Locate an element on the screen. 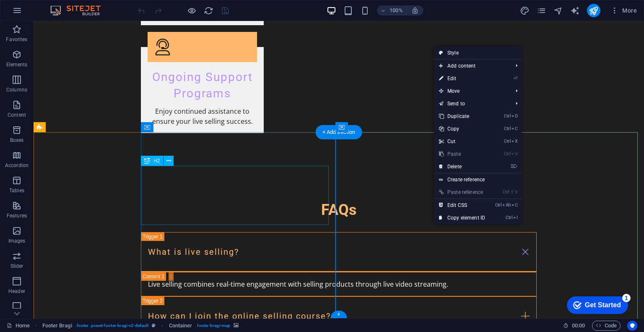 The height and width of the screenshot is (332, 644). a: CtrlDDuplicate is located at coordinates (462, 116).